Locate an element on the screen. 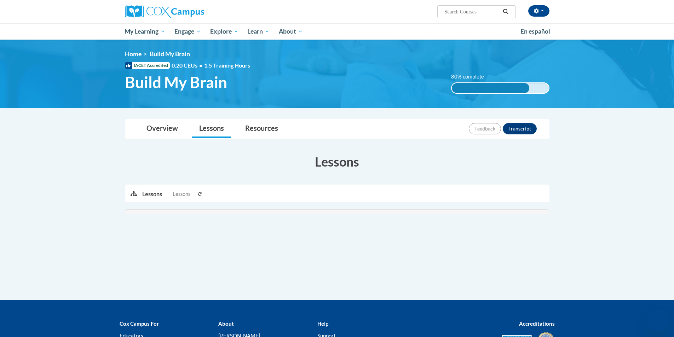 This screenshot has width=674, height=337. label: 80% complete is located at coordinates (471, 77).